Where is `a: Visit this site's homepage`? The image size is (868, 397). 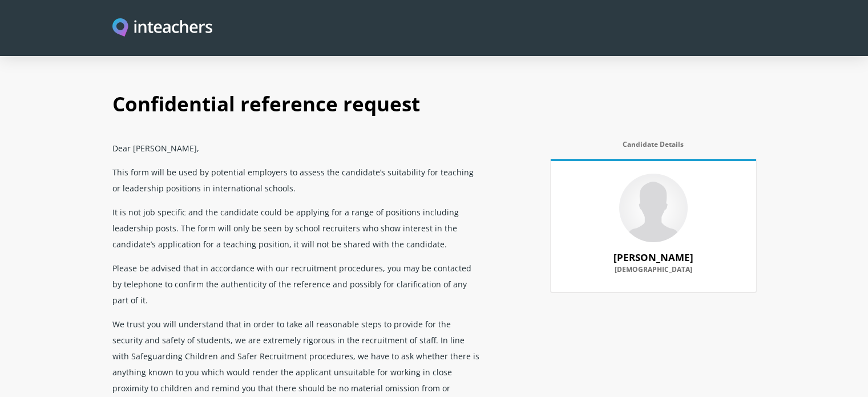
a: Visit this site's homepage is located at coordinates (163, 28).